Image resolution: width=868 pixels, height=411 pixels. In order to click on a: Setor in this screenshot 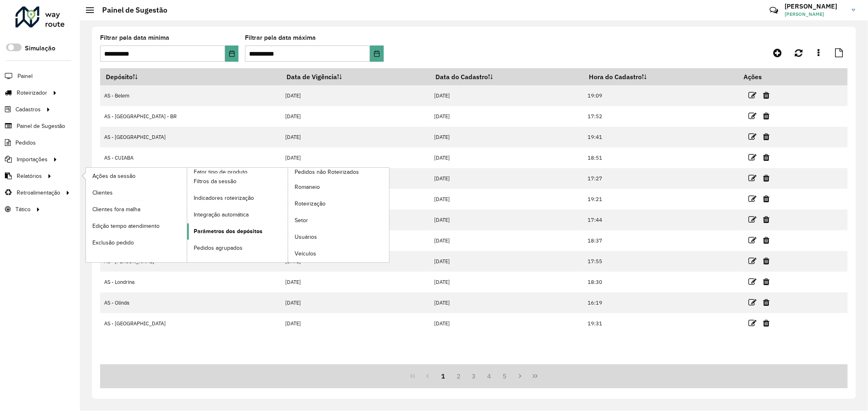, I will do `click(338, 221)`.